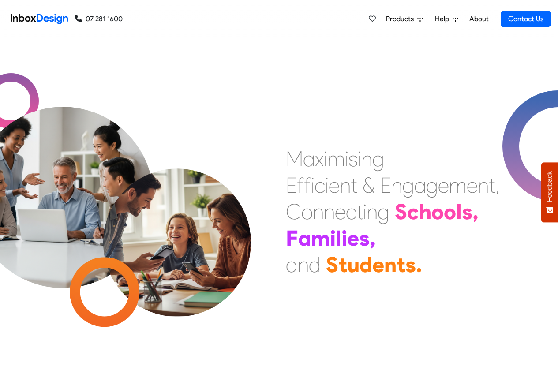 The image size is (558, 385). What do you see at coordinates (525, 19) in the screenshot?
I see `a: Contact Us` at bounding box center [525, 19].